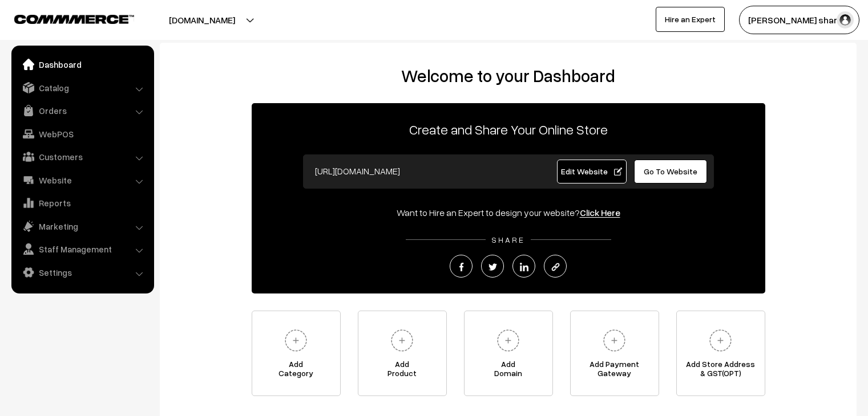  What do you see at coordinates (74, 19) in the screenshot?
I see `img: COMMMERCE` at bounding box center [74, 19].